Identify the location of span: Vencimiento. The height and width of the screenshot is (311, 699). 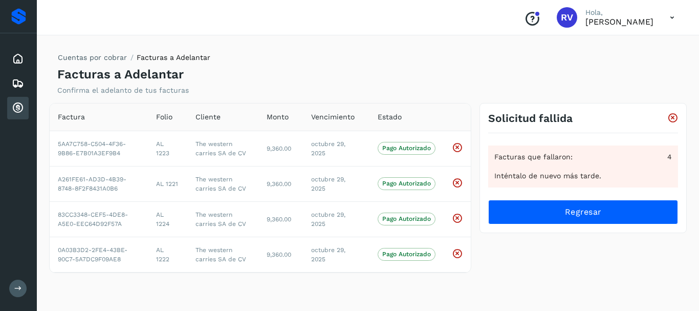
(333, 117).